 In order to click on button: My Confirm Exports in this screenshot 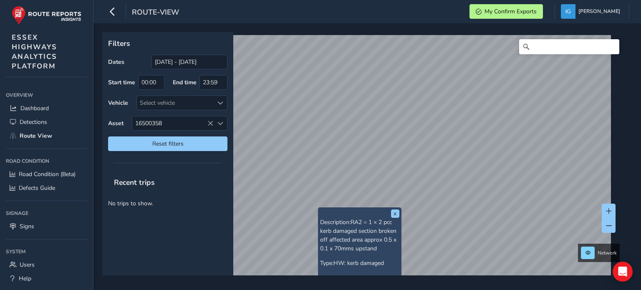, I will do `click(506, 11)`.